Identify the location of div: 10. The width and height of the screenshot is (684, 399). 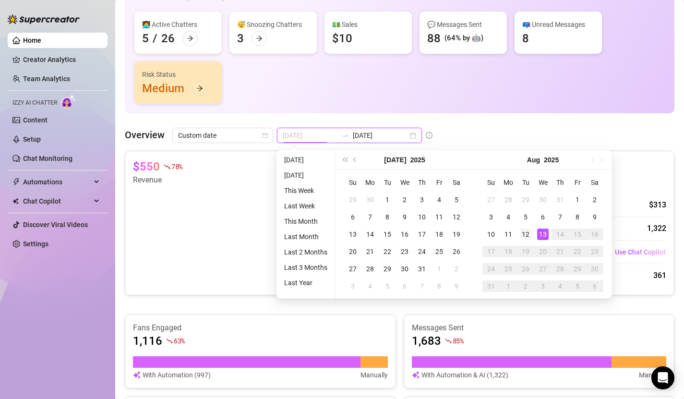
(422, 217).